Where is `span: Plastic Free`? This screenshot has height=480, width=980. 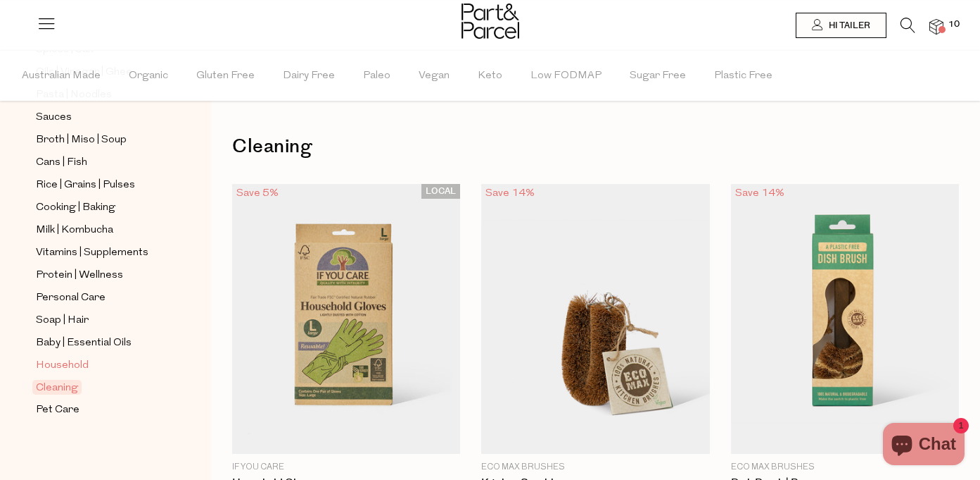
span: Plastic Free is located at coordinates (743, 76).